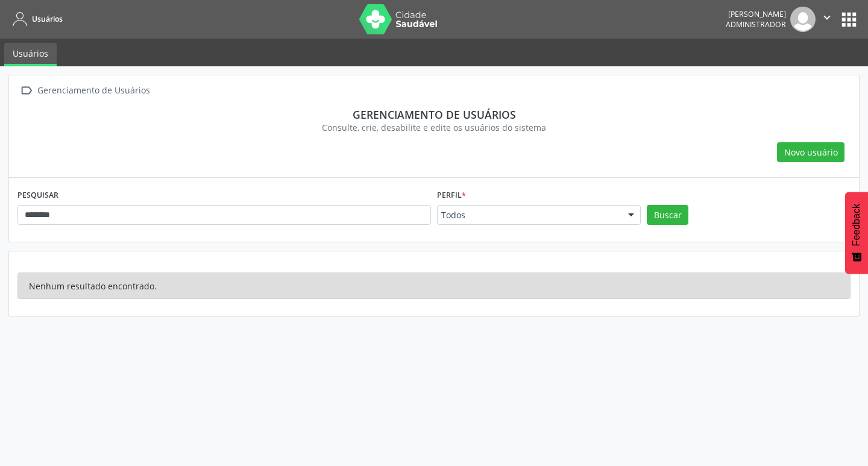  I want to click on div: Gerenciamento de usuários, so click(434, 114).